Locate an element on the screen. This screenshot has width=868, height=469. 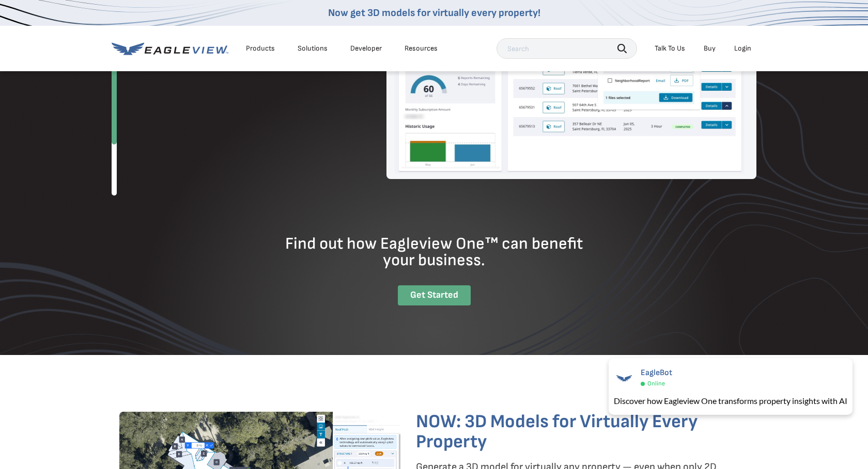
a: Buy is located at coordinates (709, 49).